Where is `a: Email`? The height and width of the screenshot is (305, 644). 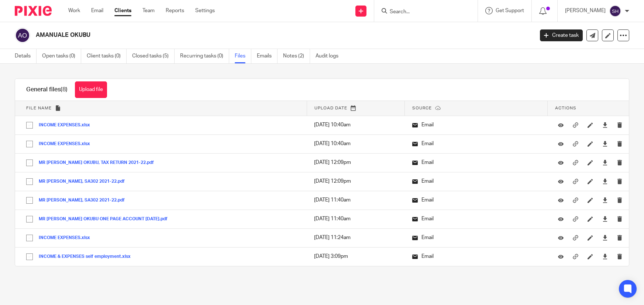 a: Email is located at coordinates (97, 11).